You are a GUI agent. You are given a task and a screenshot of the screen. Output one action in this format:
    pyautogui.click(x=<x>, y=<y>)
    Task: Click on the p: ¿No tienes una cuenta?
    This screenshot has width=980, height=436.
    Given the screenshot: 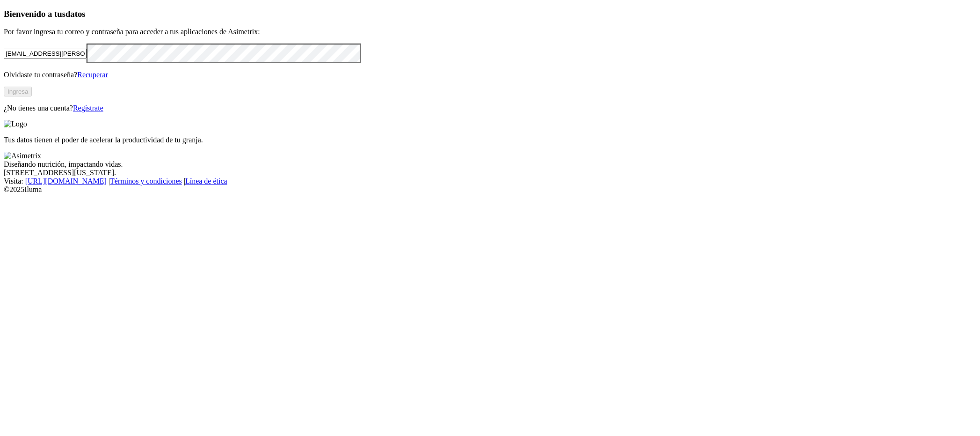 What is the action you would take?
    pyautogui.click(x=490, y=108)
    